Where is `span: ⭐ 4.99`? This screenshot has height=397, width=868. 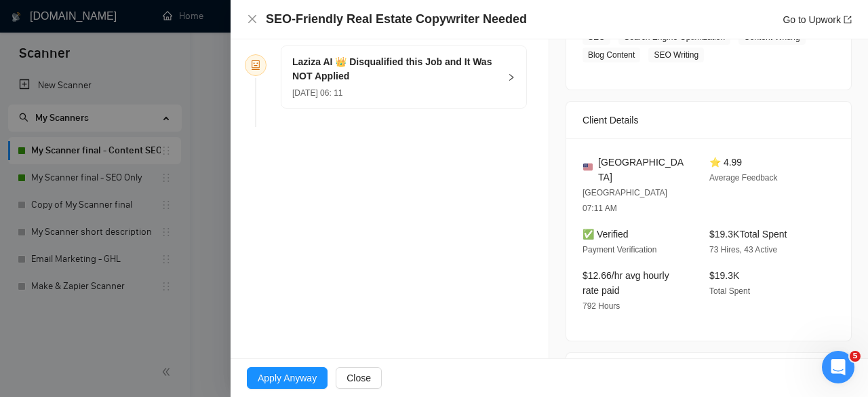 span: ⭐ 4.99 is located at coordinates (726, 162).